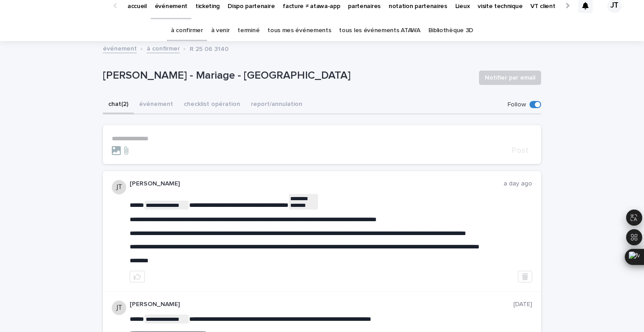  I want to click on button: chat (2), so click(118, 105).